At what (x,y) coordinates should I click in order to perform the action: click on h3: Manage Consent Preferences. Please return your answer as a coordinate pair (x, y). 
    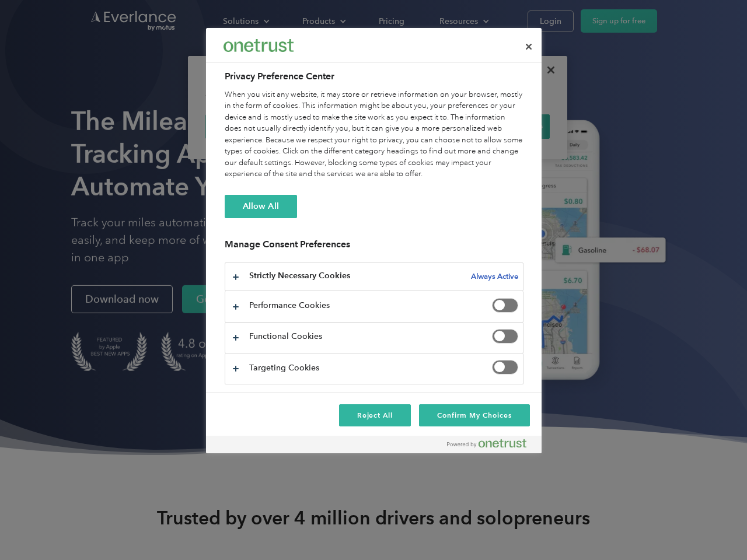
    Looking at the image, I should click on (374, 248).